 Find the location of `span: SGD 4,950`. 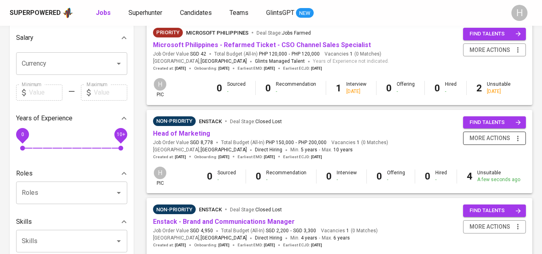

span: SGD 4,950 is located at coordinates (201, 231).